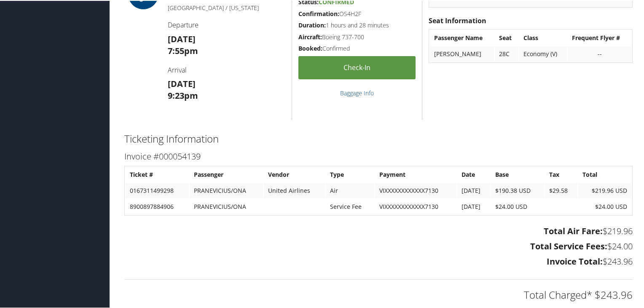 The width and height of the screenshot is (644, 308). Describe the element at coordinates (350, 206) in the screenshot. I see `td: Service Fee` at that location.